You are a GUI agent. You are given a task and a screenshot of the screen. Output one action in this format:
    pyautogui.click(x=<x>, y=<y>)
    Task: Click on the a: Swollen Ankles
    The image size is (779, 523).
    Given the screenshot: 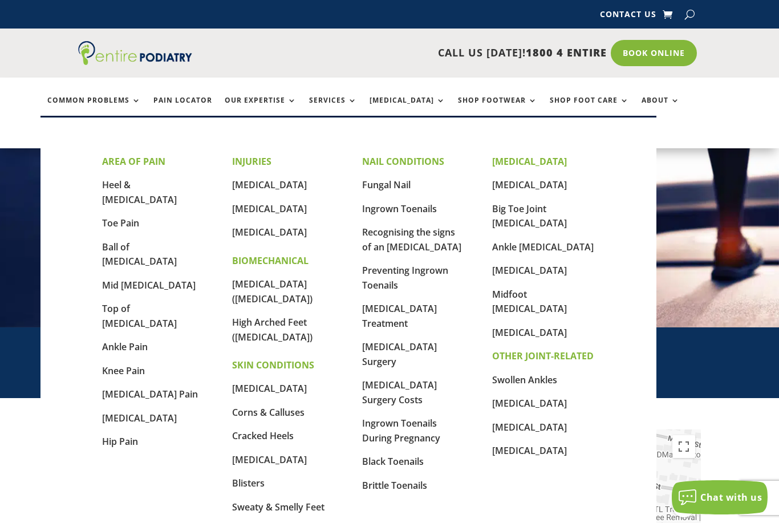 What is the action you would take?
    pyautogui.click(x=524, y=380)
    